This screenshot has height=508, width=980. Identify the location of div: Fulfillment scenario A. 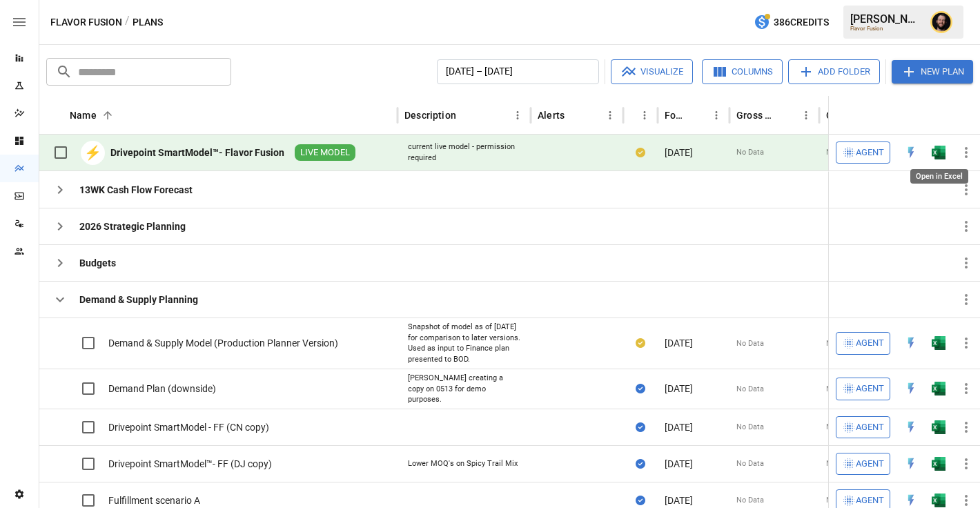
(154, 501).